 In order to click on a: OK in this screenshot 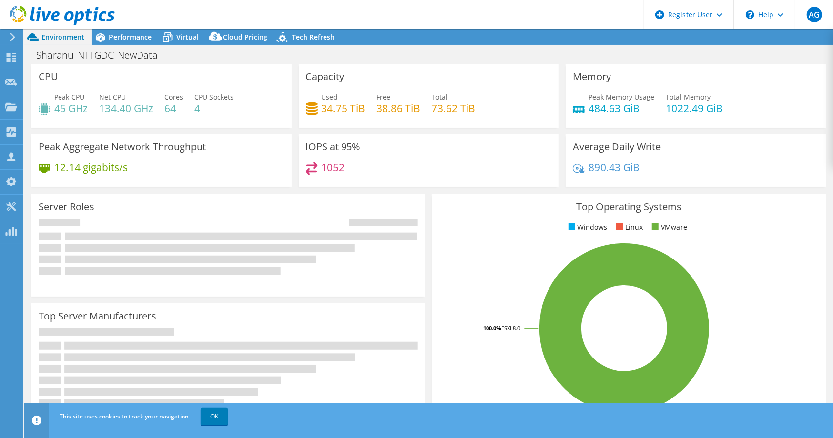, I will do `click(214, 417)`.